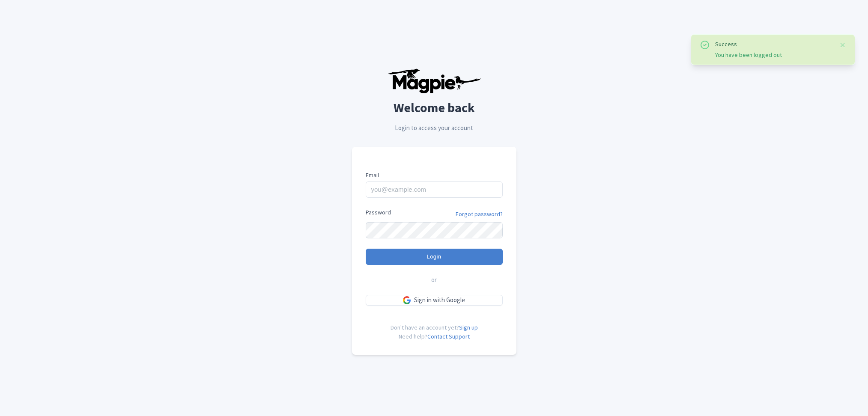 This screenshot has width=868, height=416. What do you see at coordinates (479, 214) in the screenshot?
I see `a: Forgot password?` at bounding box center [479, 214].